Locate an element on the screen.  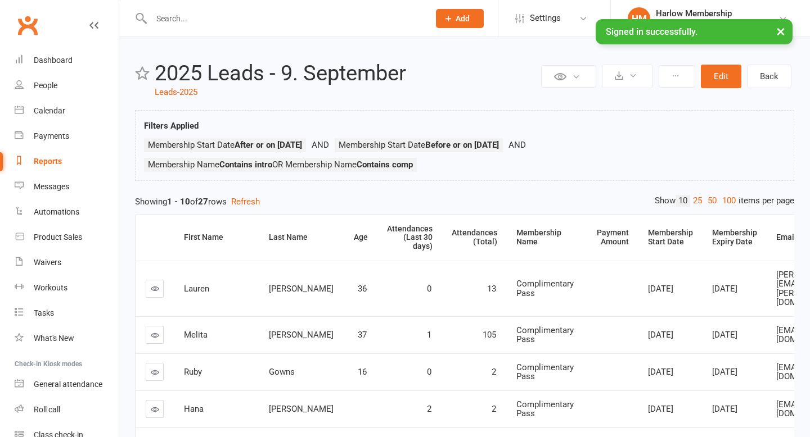
div: General attendance is located at coordinates (68, 385).